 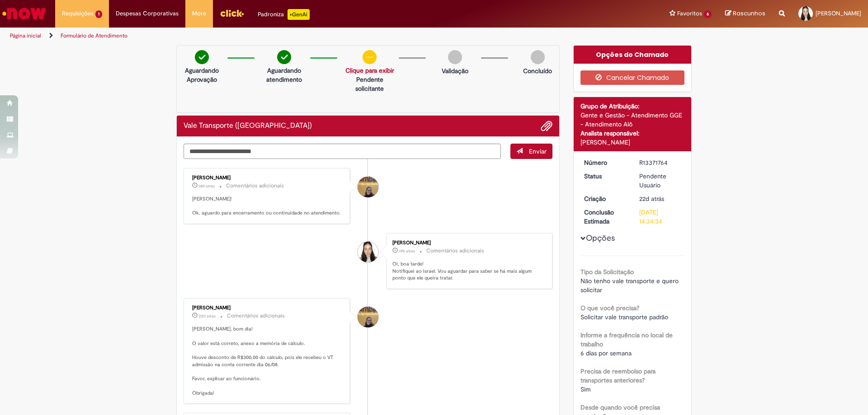 What do you see at coordinates (199, 14) in the screenshot?
I see `span: More` at bounding box center [199, 14].